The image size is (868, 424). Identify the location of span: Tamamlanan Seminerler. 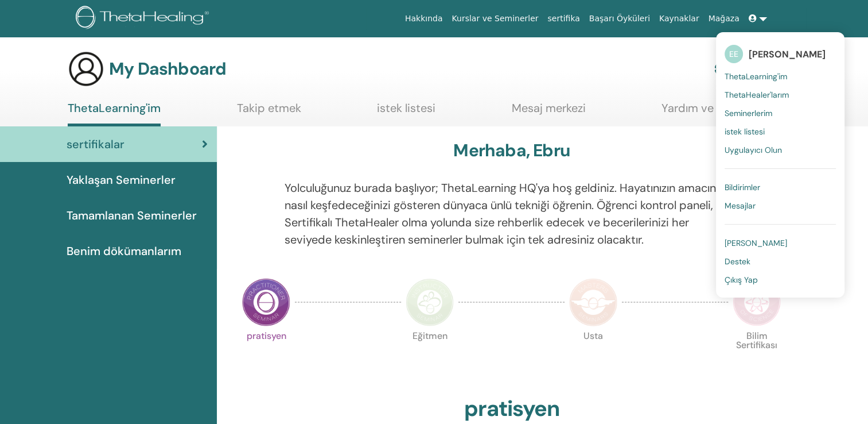
(132, 216).